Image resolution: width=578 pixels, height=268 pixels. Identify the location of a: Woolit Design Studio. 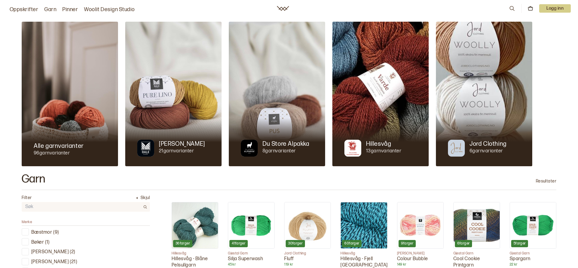
(109, 10).